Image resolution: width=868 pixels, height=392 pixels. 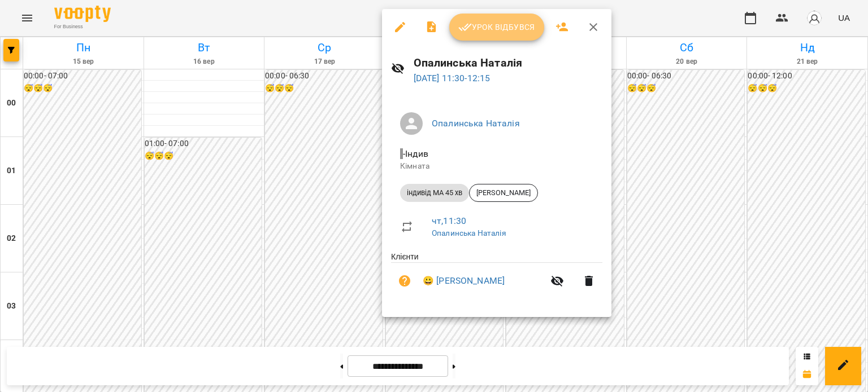 I want to click on p: Кімната, so click(x=496, y=166).